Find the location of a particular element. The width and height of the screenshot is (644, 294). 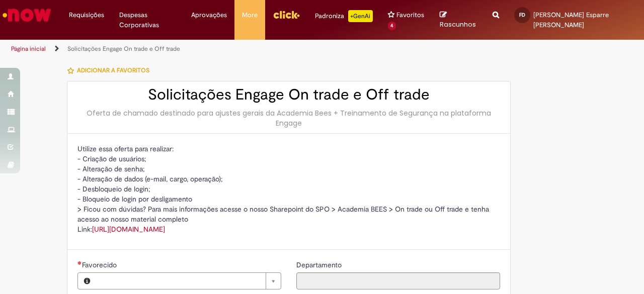

span: Adicionar a Favoritos is located at coordinates (113, 70).